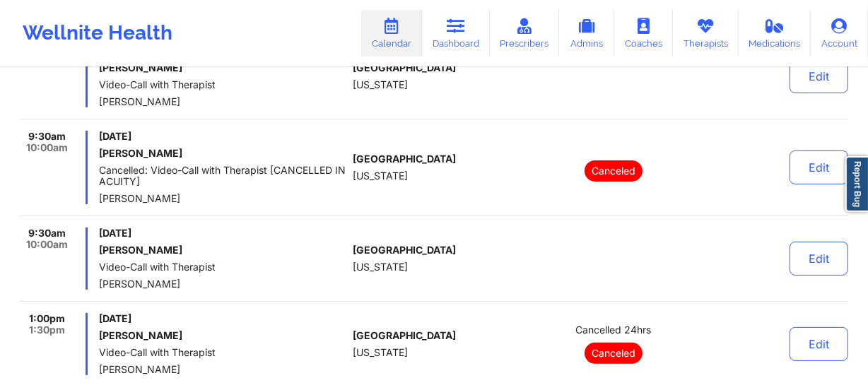 This screenshot has height=390, width=868. Describe the element at coordinates (46, 331) in the screenshot. I see `span: 1:30pm` at that location.